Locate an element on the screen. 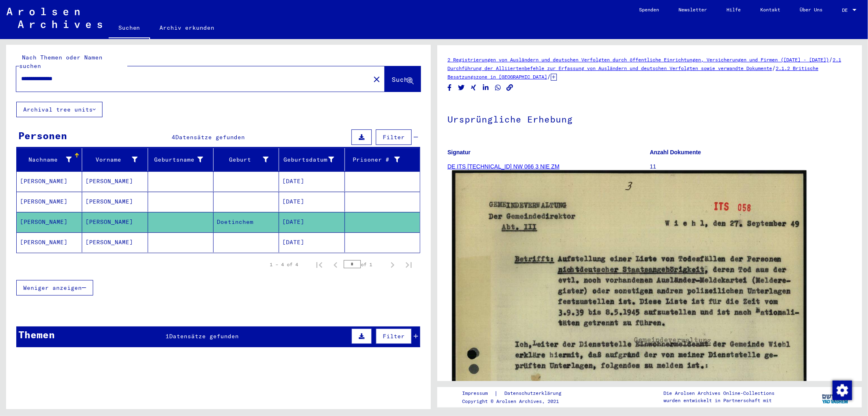 The height and width of the screenshot is (416, 868). p: 11 is located at coordinates (751, 167).